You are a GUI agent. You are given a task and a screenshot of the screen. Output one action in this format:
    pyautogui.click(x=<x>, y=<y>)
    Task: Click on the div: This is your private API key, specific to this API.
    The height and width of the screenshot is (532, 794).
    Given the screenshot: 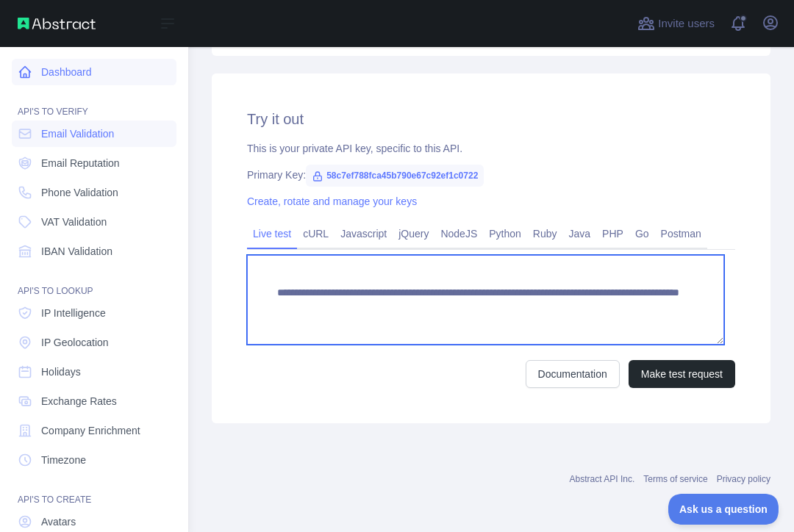 What is the action you would take?
    pyautogui.click(x=491, y=148)
    